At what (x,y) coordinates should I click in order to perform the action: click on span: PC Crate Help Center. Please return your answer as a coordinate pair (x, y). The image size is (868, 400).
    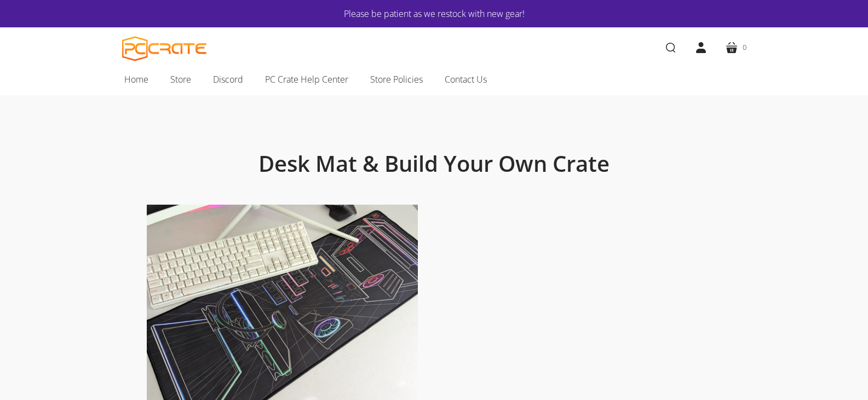
    Looking at the image, I should click on (306, 80).